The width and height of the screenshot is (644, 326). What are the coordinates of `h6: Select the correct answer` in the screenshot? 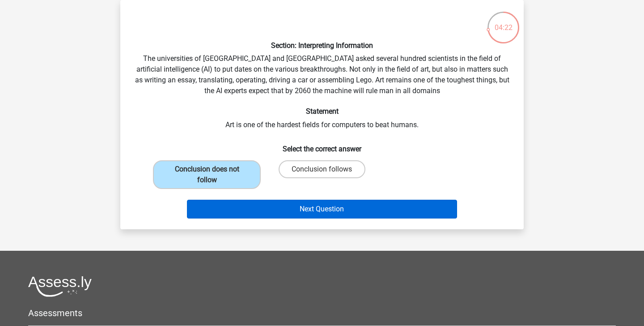 It's located at (322, 145).